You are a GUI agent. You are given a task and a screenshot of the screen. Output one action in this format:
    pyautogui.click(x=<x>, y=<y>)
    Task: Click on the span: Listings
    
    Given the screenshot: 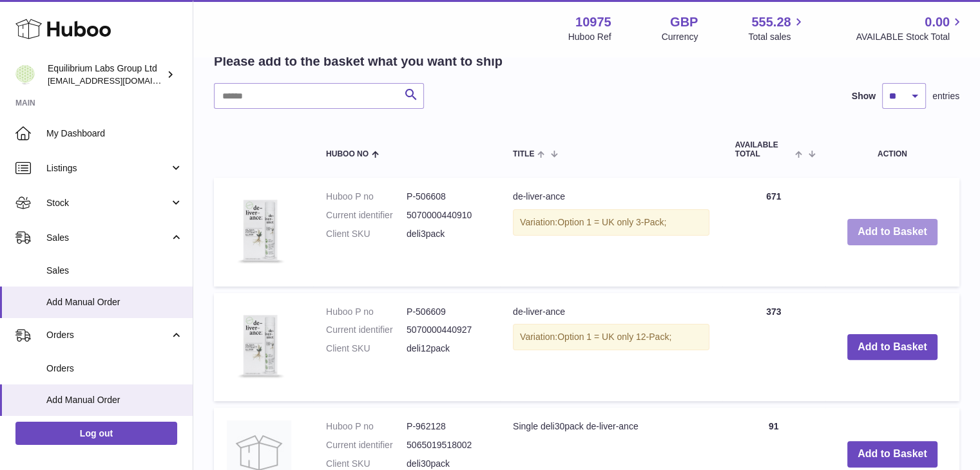 What is the action you would take?
    pyautogui.click(x=107, y=168)
    